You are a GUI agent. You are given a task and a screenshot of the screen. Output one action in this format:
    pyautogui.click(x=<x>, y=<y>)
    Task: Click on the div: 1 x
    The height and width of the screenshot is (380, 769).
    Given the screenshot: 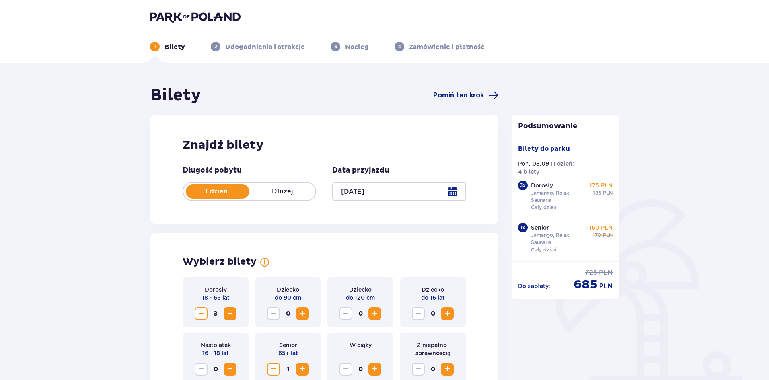 What is the action you would take?
    pyautogui.click(x=523, y=228)
    